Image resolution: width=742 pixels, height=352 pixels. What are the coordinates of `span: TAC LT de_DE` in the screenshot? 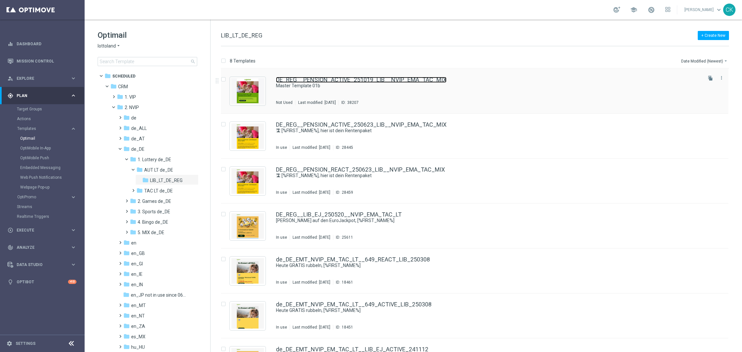 It's located at (158, 191).